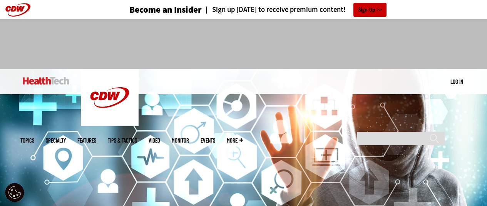 The image size is (487, 206). What do you see at coordinates (180, 141) in the screenshot?
I see `a: MonITor` at bounding box center [180, 141].